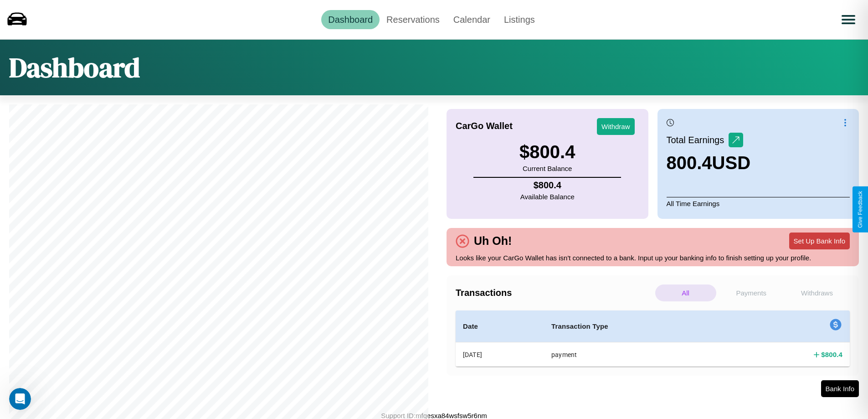 This screenshot has width=868, height=419. What do you see at coordinates (519, 19) in the screenshot?
I see `a: Listings` at bounding box center [519, 19].